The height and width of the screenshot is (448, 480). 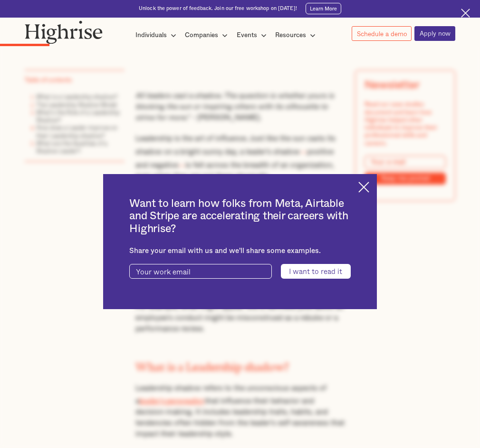 I want to click on h2: Want to learn how folks from Meta, Airtable and Stripe are accelerating their careers with Highrise?, so click(x=240, y=216).